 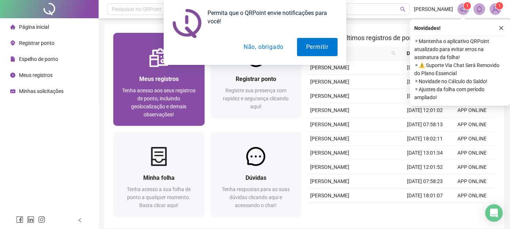 What do you see at coordinates (256, 99) in the screenshot?
I see `span: Registre sua presença com rapidez e segurança clicando aqui!` at bounding box center [256, 99].